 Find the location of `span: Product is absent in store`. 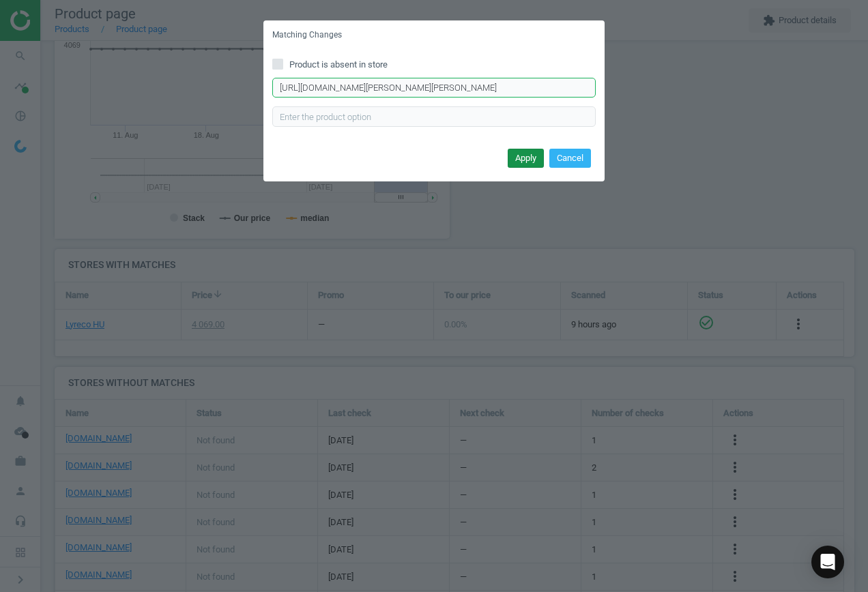

span: Product is absent in store is located at coordinates (339, 65).